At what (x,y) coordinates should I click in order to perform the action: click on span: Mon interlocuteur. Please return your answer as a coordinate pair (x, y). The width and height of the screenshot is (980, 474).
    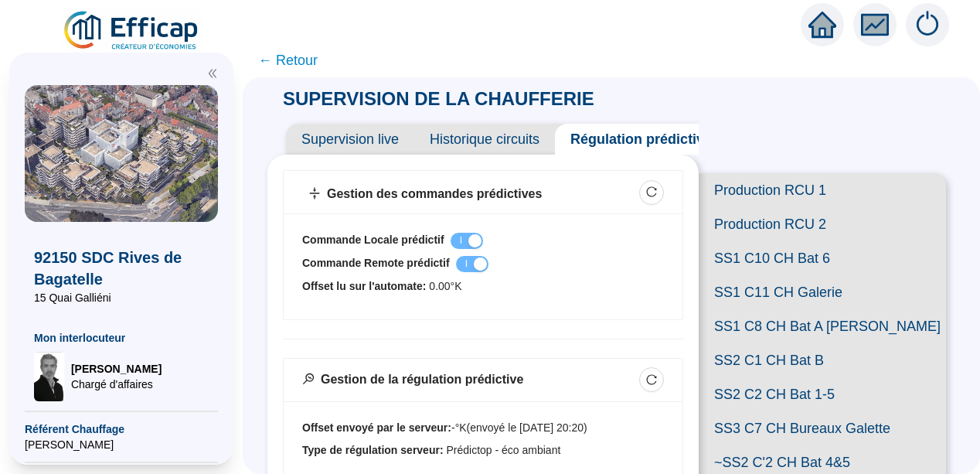
    Looking at the image, I should click on (122, 338).